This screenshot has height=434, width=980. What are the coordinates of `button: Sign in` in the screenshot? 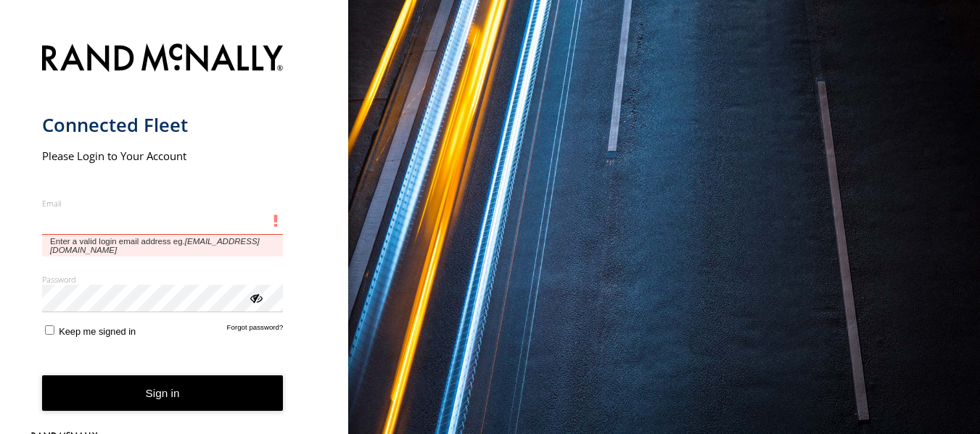 It's located at (163, 392).